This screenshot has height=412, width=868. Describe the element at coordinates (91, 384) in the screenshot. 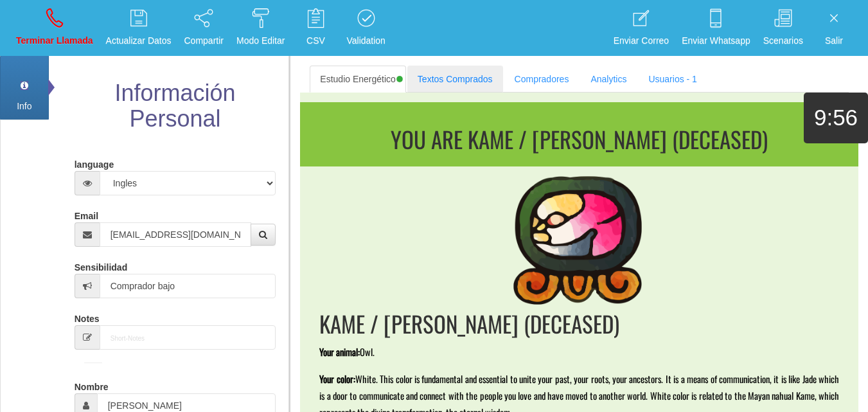

I see `label: Nombre` at that location.